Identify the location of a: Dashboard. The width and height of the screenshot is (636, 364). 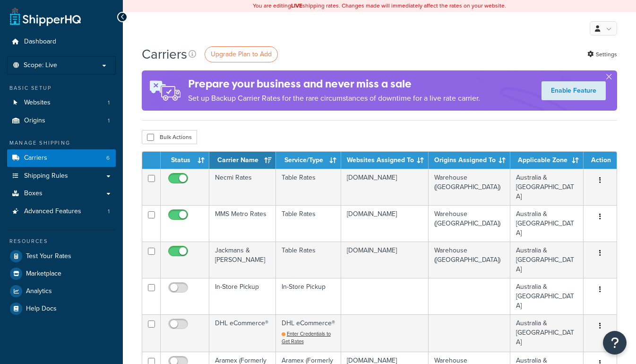
(62, 42).